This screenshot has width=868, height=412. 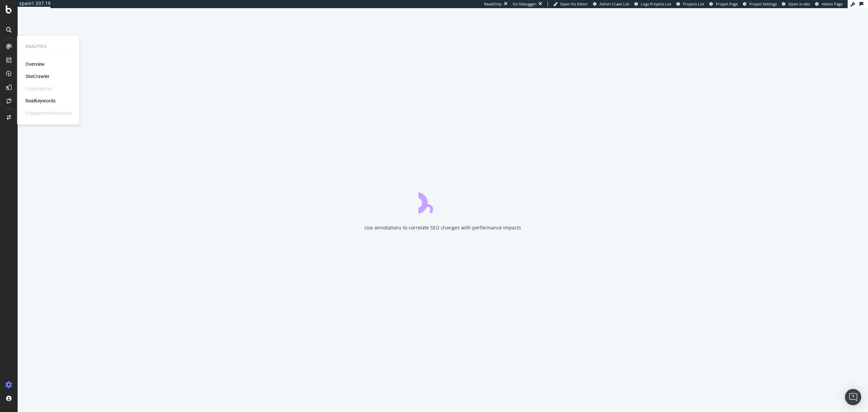 What do you see at coordinates (796, 4) in the screenshot?
I see `a: Open in dev` at bounding box center [796, 4].